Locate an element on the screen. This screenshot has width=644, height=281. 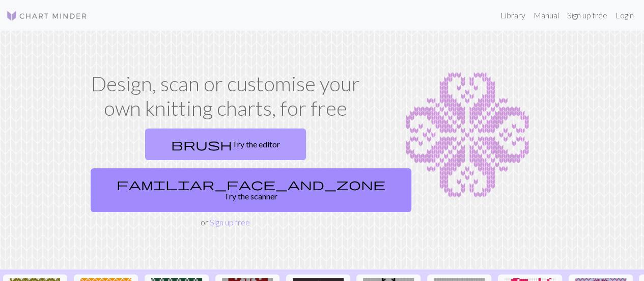
a: Library is located at coordinates (513, 15).